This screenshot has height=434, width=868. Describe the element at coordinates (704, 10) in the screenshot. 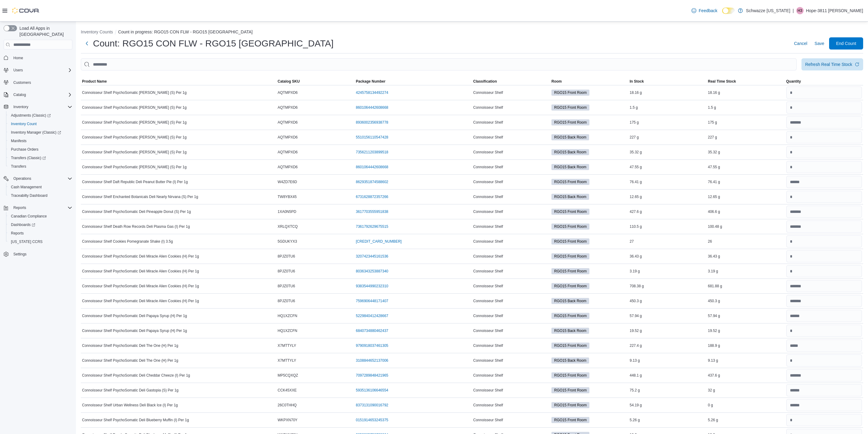

I see `a: Feedback` at that location.